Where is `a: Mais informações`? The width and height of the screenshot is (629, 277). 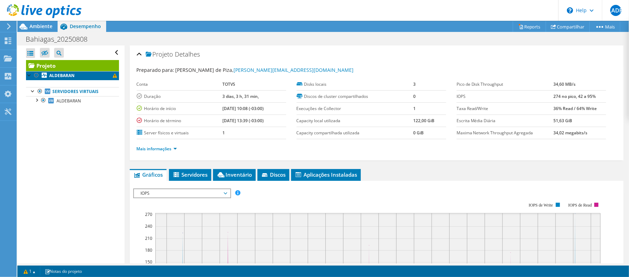
a: Mais informações is located at coordinates (157, 149).